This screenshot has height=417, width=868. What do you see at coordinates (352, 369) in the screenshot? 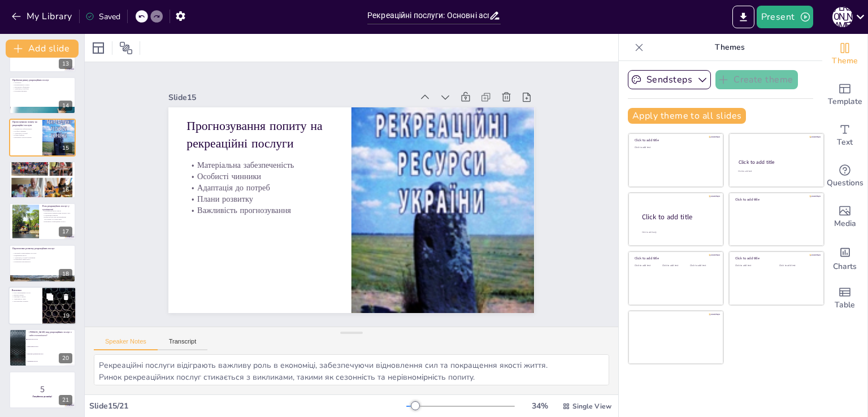
I see `textarea: Матеріальна забезпеченість населення є важливим чинником, що впливає на попит на рекреаційні посл...` at bounding box center [352, 369].